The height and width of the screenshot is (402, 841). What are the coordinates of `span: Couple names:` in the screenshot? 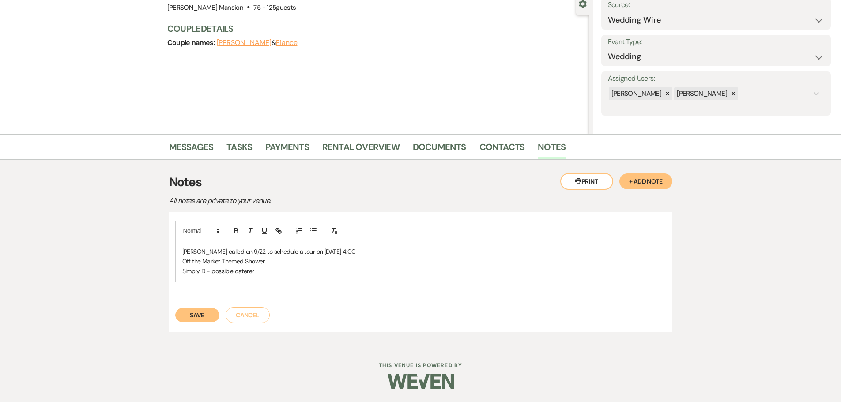 It's located at (192, 42).